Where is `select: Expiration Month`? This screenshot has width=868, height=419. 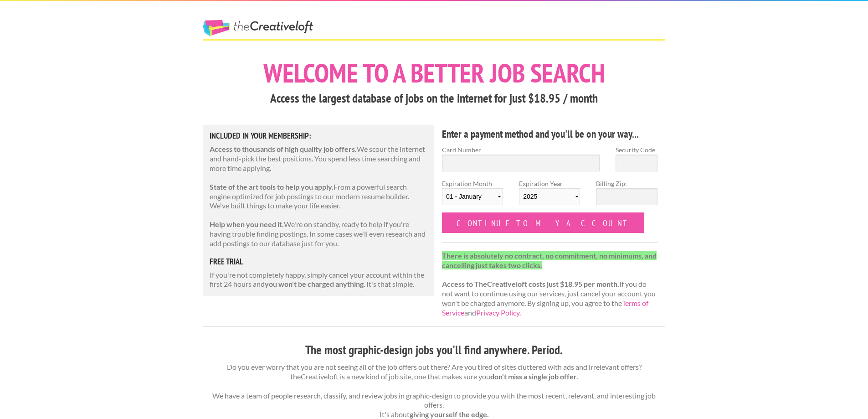 select: Expiration Month is located at coordinates (473, 196).